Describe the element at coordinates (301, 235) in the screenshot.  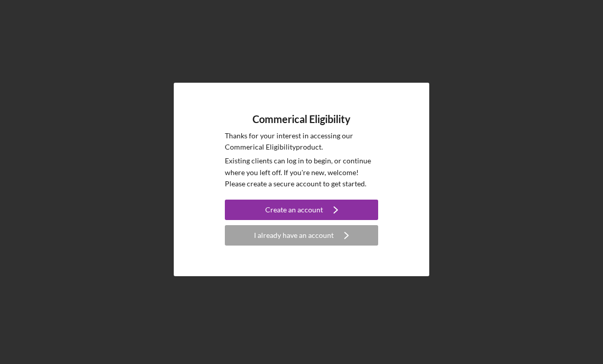
I see `button: I already have an account` at that location.